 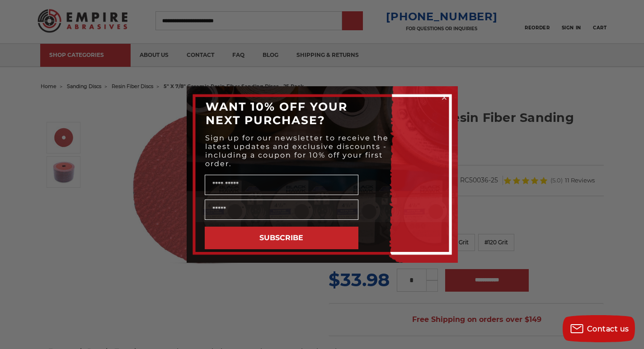 What do you see at coordinates (608, 328) in the screenshot?
I see `span: Contact us` at bounding box center [608, 328].